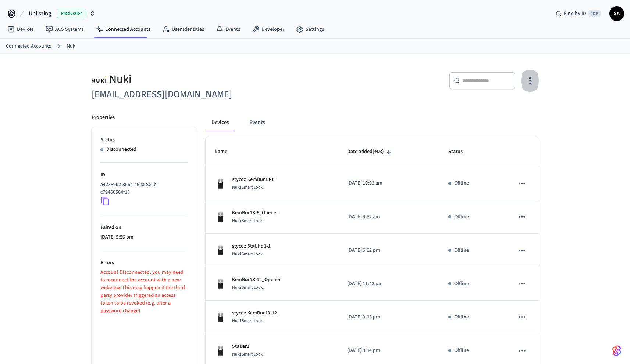 Image resolution: width=630 pixels, height=364 pixels. Describe the element at coordinates (226, 152) in the screenshot. I see `span: Name` at that location.